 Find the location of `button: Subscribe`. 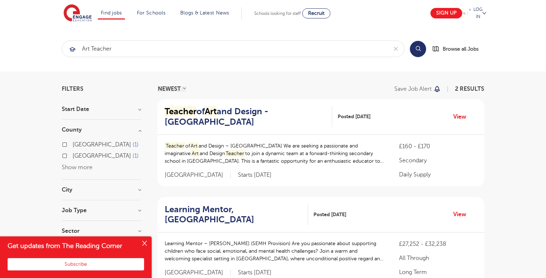

button: Subscribe is located at coordinates (76, 264).